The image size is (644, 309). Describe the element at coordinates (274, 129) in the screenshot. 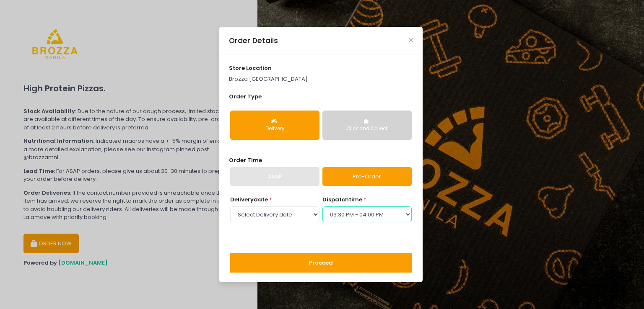

I see `div: Delivery` at that location.